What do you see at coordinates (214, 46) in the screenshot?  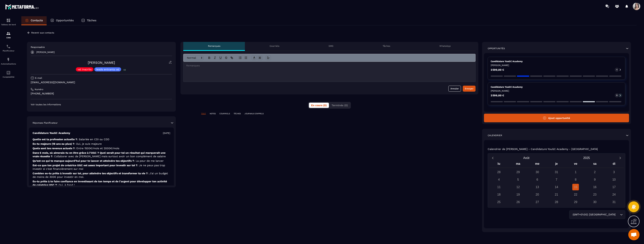 I see `p: Remarques` at bounding box center [214, 46].